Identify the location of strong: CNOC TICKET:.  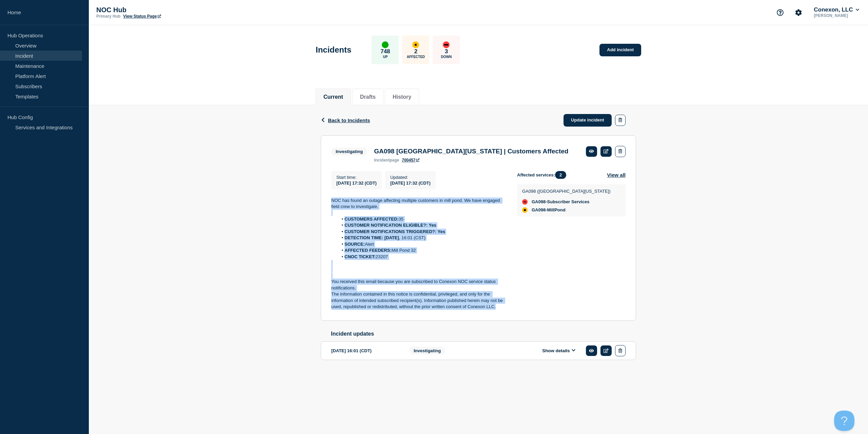
(361, 256).